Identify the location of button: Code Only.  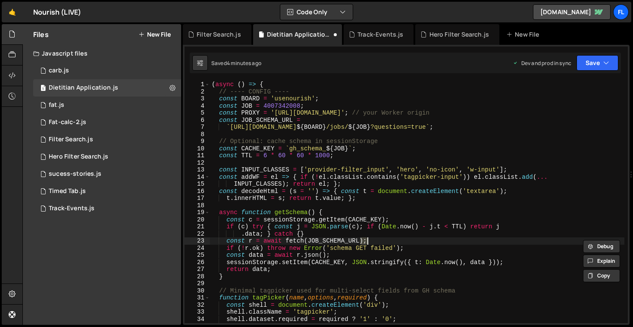
(316, 12).